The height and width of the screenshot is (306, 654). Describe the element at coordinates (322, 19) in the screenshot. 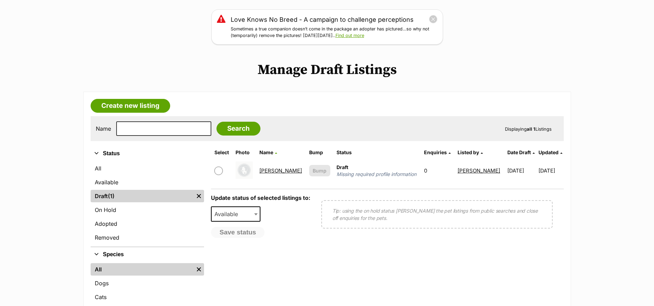

I see `a: Love Knows No Breed - A campaign to challenge perceptions` at that location.